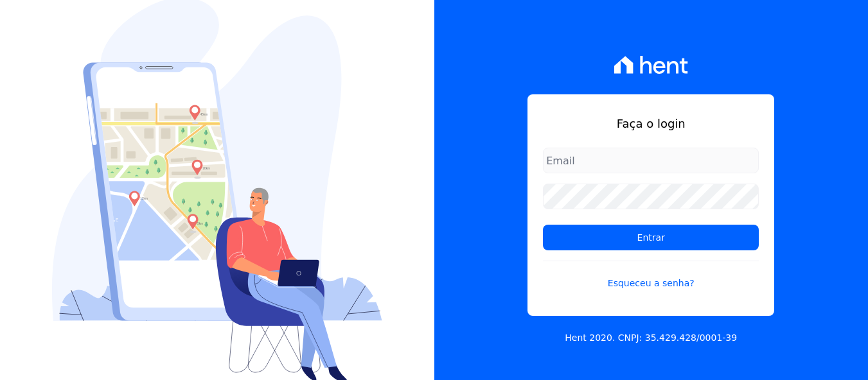 This screenshot has width=868, height=380. I want to click on p: Hent 2020. CNPJ: 35.429.428/0001-39, so click(651, 338).